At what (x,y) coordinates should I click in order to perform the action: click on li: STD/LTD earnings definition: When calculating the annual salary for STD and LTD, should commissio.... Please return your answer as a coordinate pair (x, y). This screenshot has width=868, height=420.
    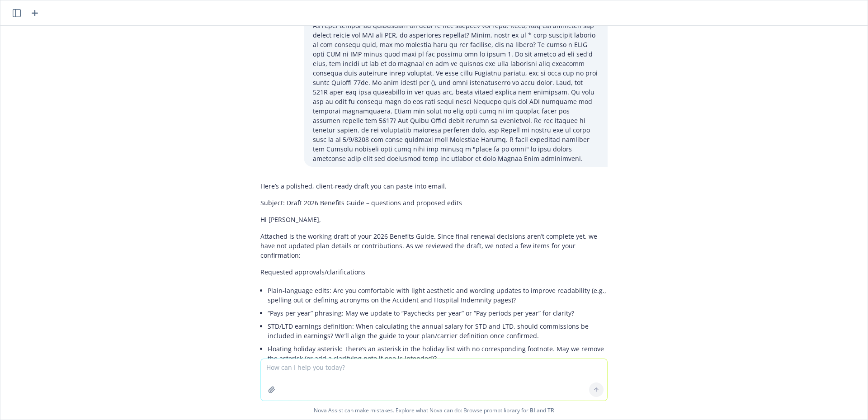
    Looking at the image, I should click on (437, 331).